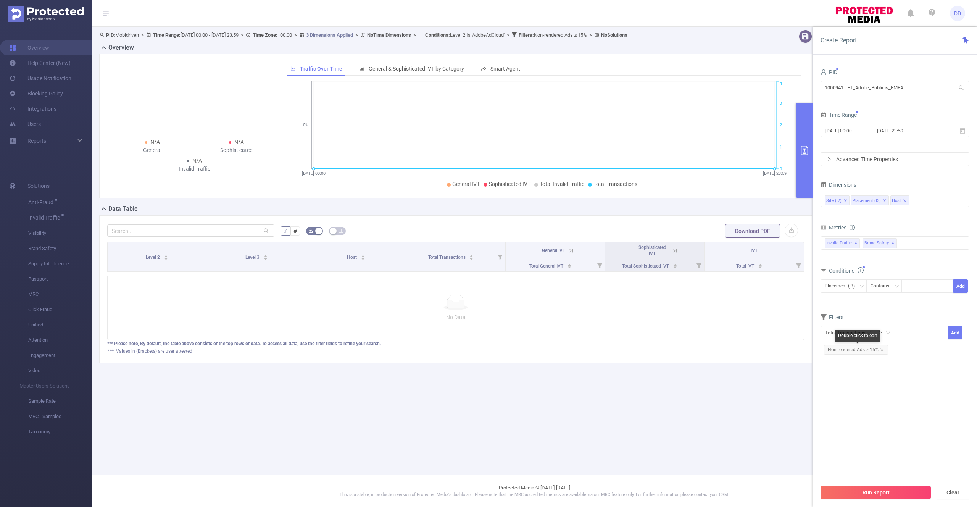  What do you see at coordinates (832, 317) in the screenshot?
I see `span: Filters` at bounding box center [832, 317].